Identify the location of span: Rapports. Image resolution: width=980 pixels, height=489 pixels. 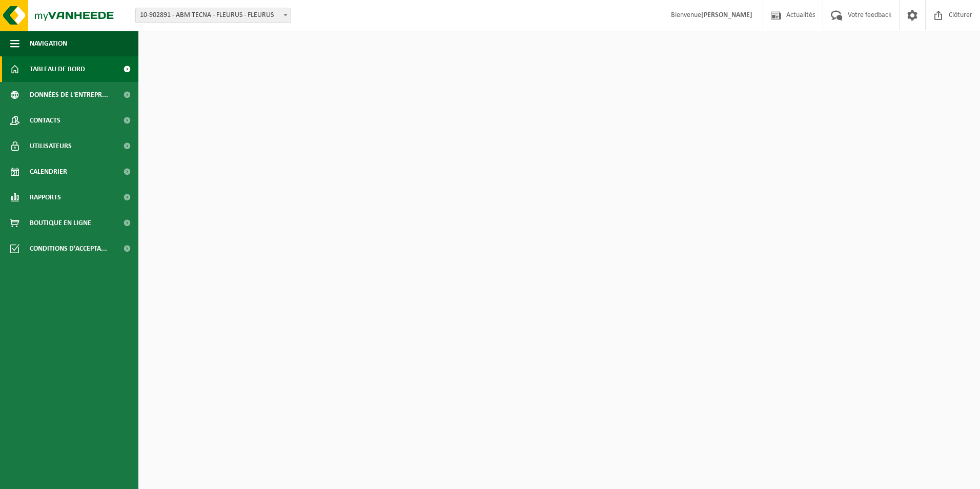
(45, 198).